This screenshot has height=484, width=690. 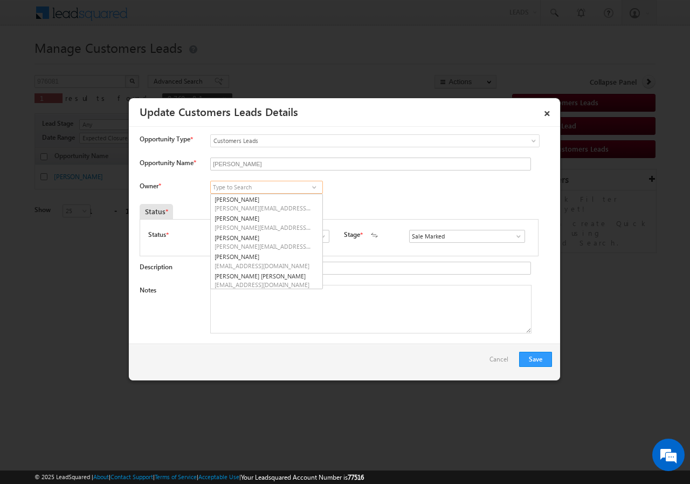 What do you see at coordinates (156, 211) in the screenshot?
I see `div: Status` at bounding box center [156, 211].